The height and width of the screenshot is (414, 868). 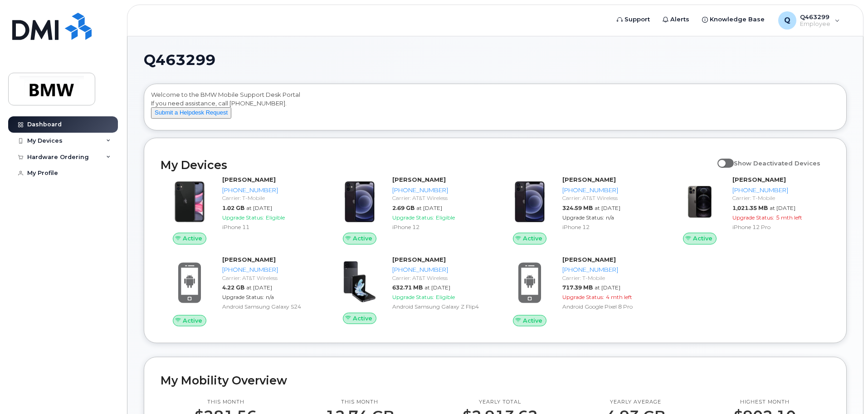 What do you see at coordinates (404, 207) in the screenshot?
I see `span: 2.69 GB` at bounding box center [404, 207].